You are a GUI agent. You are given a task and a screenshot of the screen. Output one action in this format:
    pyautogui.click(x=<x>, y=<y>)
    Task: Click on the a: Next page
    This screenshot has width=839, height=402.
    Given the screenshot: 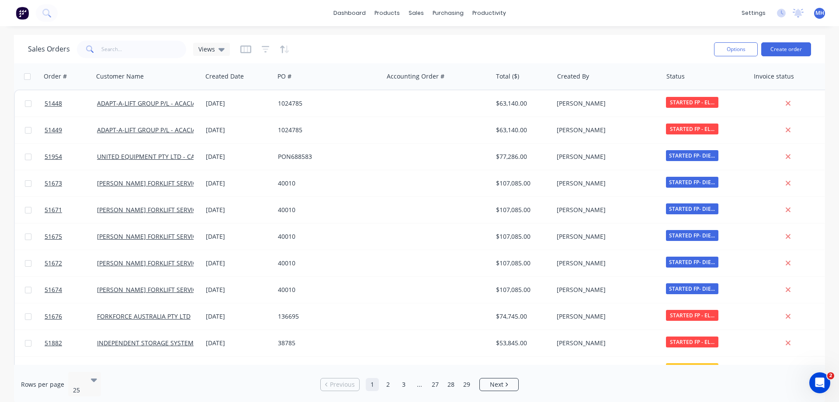 What is the action you would take?
    pyautogui.click(x=499, y=385)
    